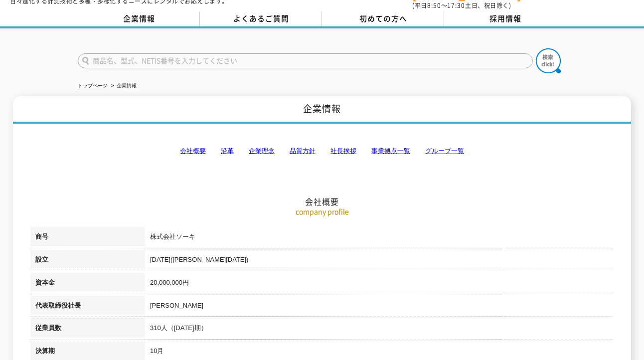  I want to click on span: 17:30, so click(456, 5).